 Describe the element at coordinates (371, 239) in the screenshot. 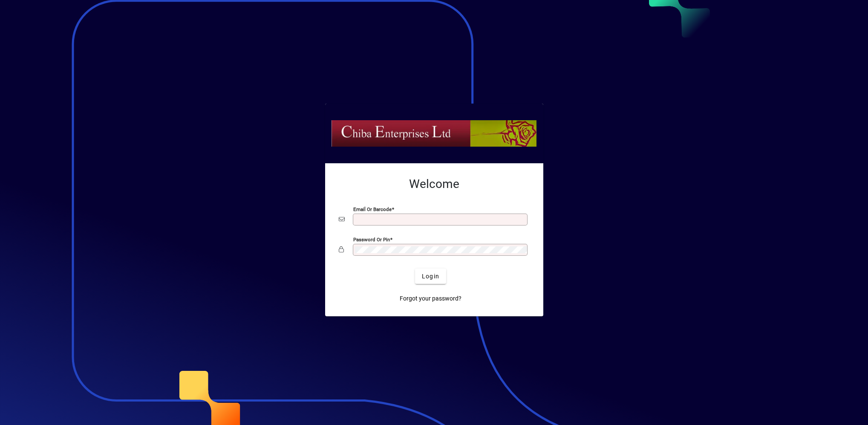

I see `mat-label: Password or Pin` at that location.